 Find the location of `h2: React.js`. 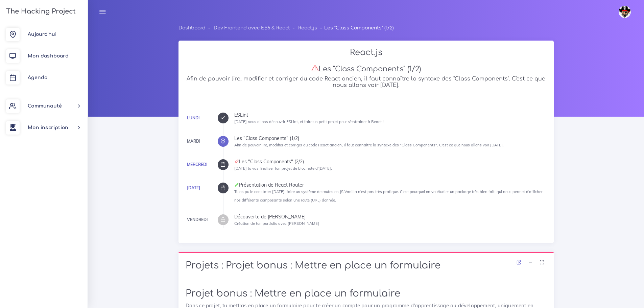

h2: React.js is located at coordinates (366, 52).